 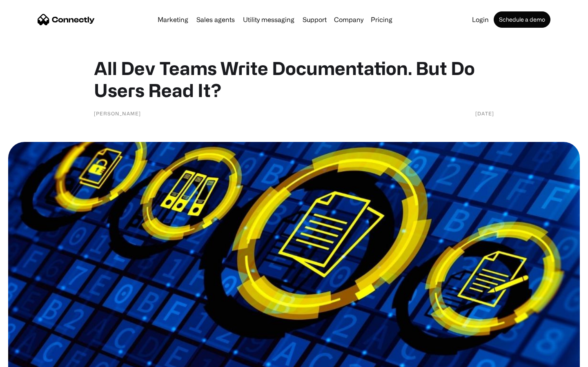 I want to click on a: Sales agents, so click(x=216, y=20).